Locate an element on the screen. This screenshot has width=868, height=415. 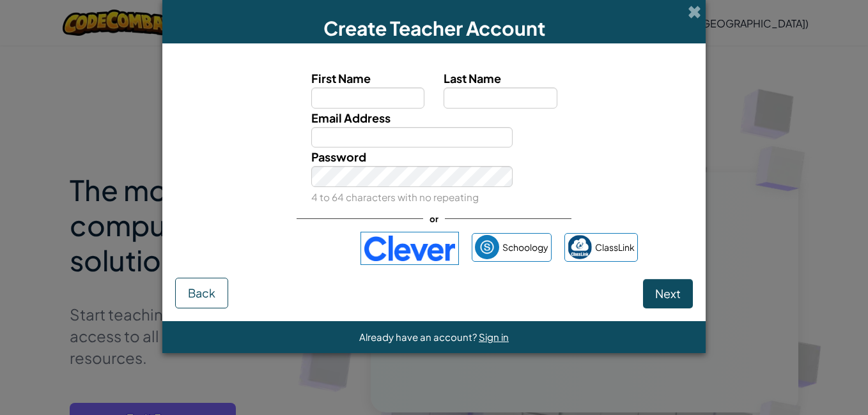
span: Next is located at coordinates (667, 293).